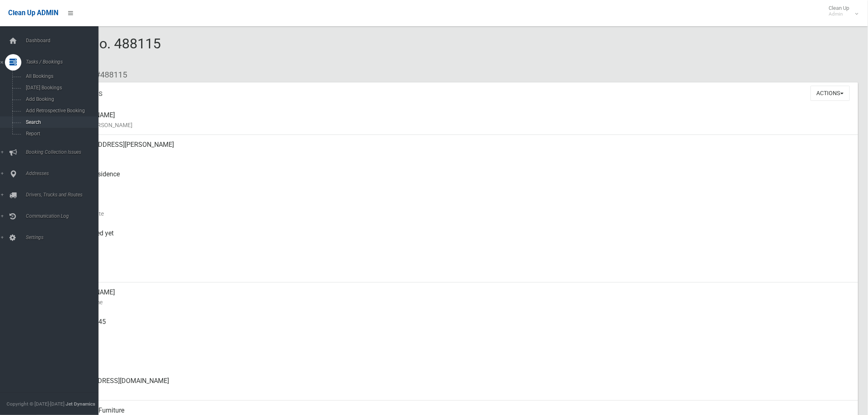 Image resolution: width=868 pixels, height=415 pixels. What do you see at coordinates (830, 93) in the screenshot?
I see `button: Actions` at bounding box center [830, 93].